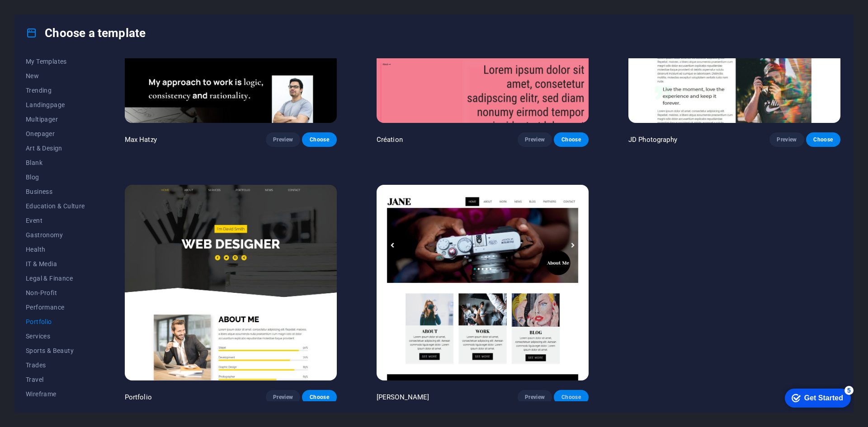  What do you see at coordinates (55, 177) in the screenshot?
I see `button: Blog` at bounding box center [55, 177].